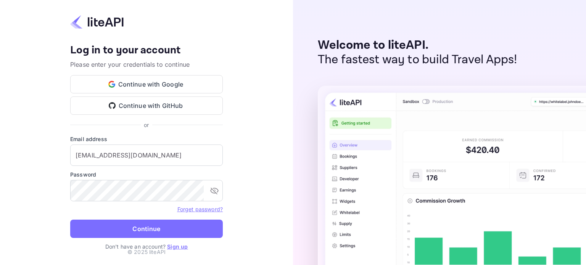 The height and width of the screenshot is (265, 586). What do you see at coordinates (146, 106) in the screenshot?
I see `button: Continue with GitHub` at bounding box center [146, 106].